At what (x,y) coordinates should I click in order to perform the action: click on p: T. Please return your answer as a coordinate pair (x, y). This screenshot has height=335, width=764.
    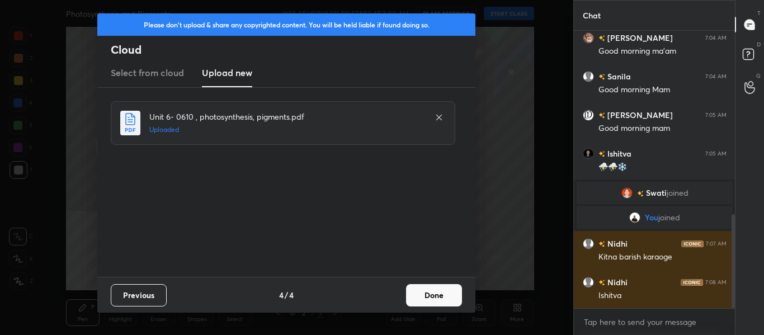
    Looking at the image, I should click on (759, 13).